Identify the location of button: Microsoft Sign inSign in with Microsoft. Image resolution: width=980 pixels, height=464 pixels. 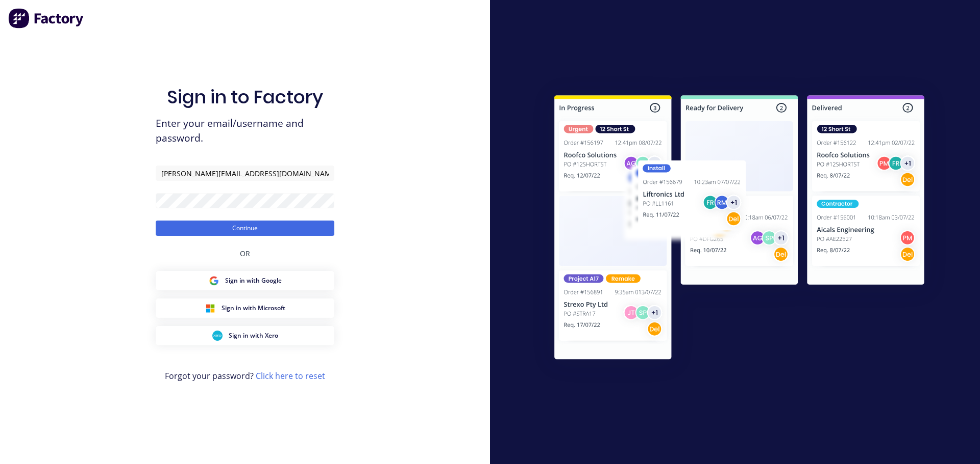
(245, 308).